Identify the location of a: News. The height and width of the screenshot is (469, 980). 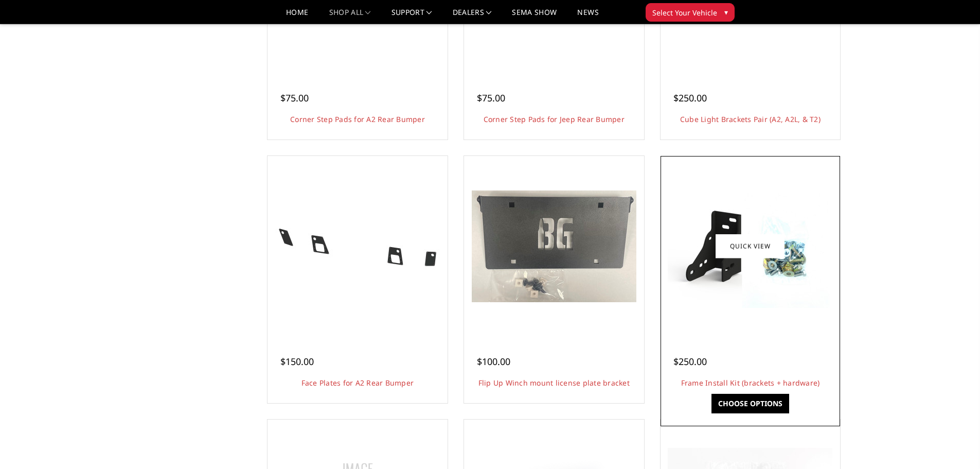
(588, 16).